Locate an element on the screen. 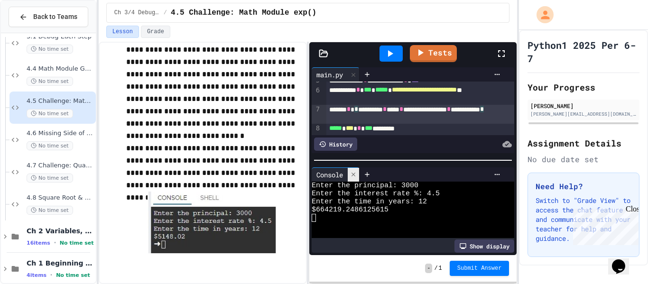 The width and height of the screenshot is (648, 284). div: Chat with us now!Close is located at coordinates (35, 32).